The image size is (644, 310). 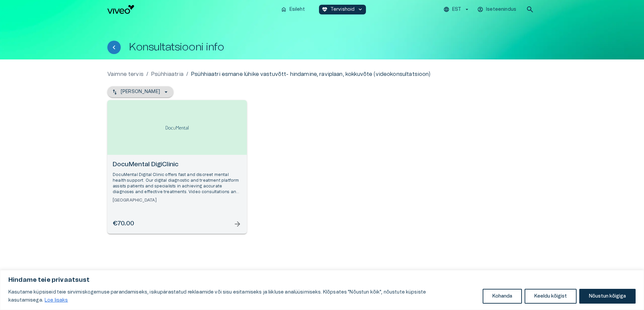 I want to click on button: Keeldu kõigist, so click(x=550, y=296).